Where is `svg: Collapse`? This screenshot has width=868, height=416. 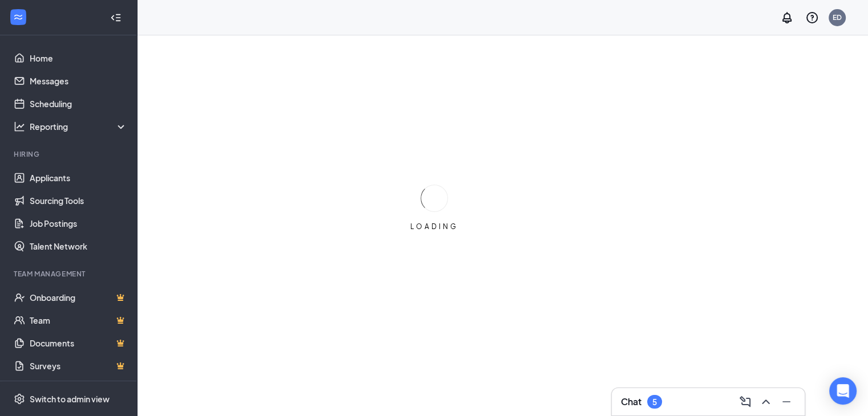 svg: Collapse is located at coordinates (116, 17).